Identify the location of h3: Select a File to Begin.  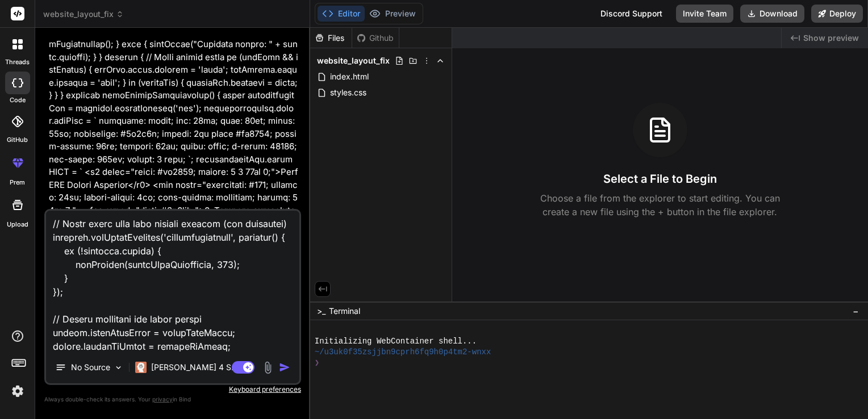
(660, 179).